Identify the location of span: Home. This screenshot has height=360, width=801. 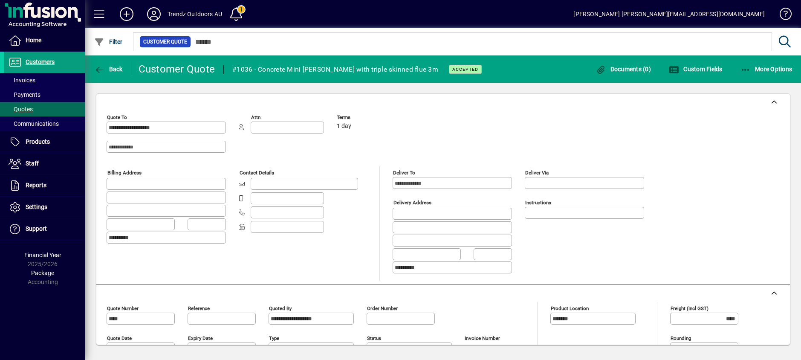
(33, 40).